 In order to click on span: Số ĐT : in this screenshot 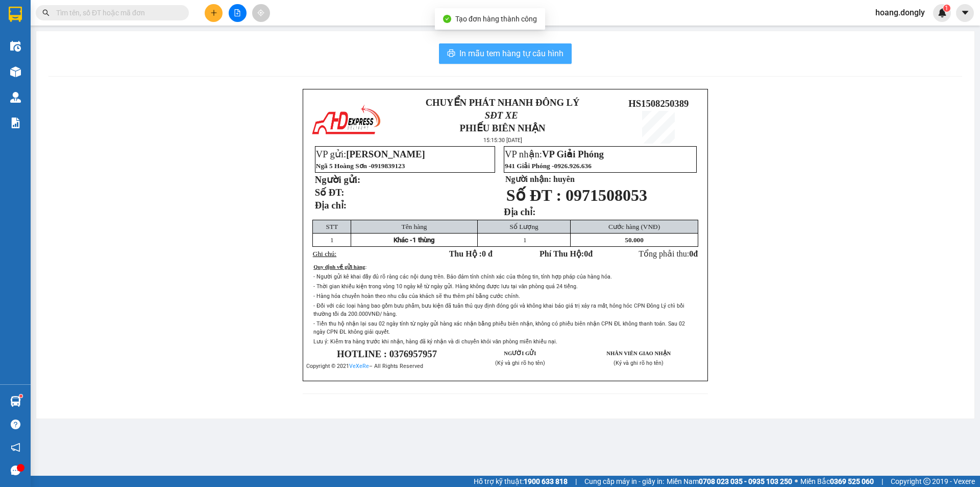, I will do `click(534, 195)`.